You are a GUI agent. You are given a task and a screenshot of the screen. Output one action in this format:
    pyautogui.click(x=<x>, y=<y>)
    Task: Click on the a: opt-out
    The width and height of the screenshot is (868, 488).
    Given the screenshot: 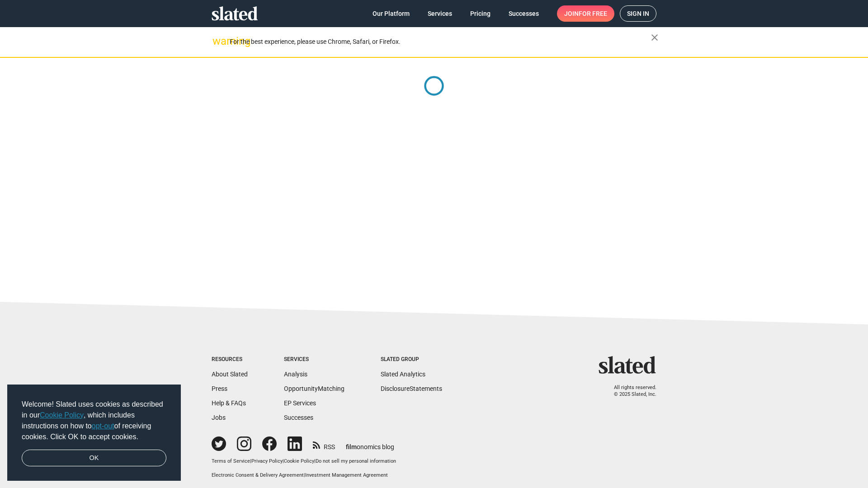 What is the action you would take?
    pyautogui.click(x=103, y=426)
    